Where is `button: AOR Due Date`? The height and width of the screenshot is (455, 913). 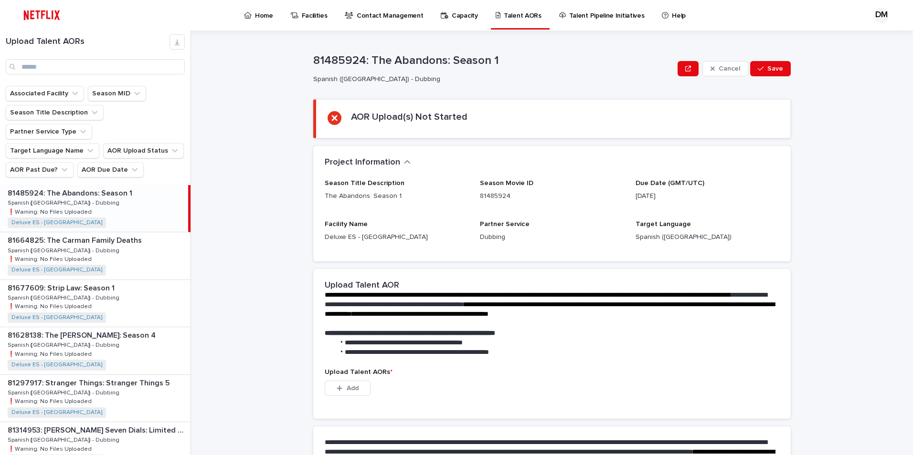 button: AOR Due Date is located at coordinates (110, 170).